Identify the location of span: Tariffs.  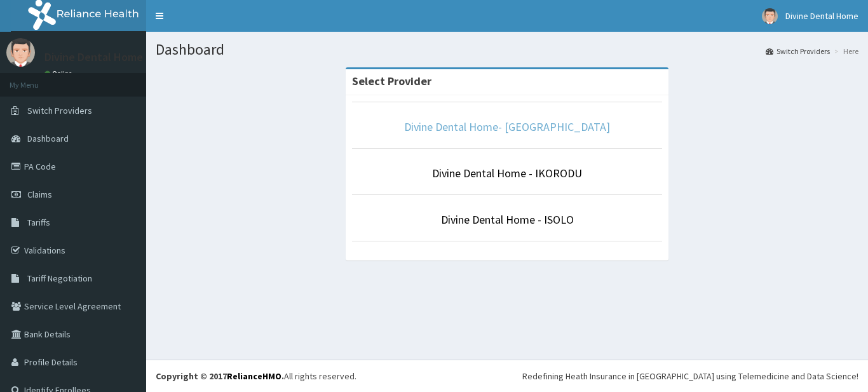
(39, 222).